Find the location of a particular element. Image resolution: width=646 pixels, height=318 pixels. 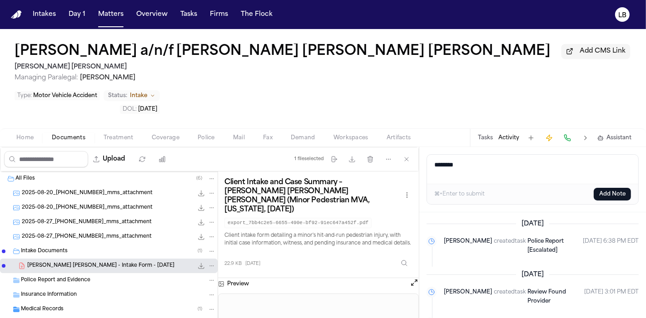

span: Mail is located at coordinates (239, 138).